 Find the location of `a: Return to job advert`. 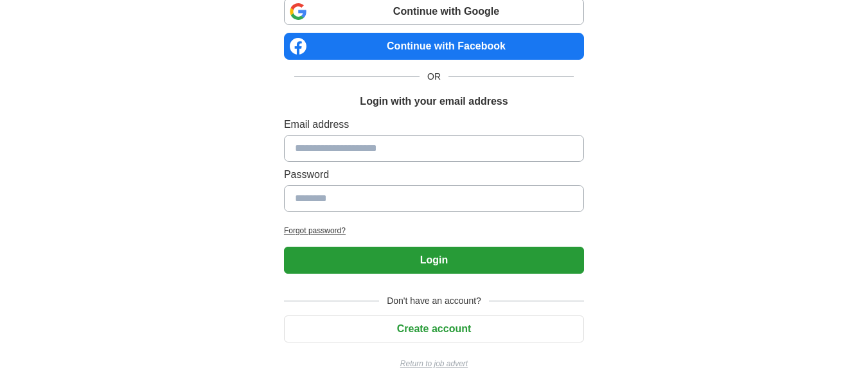

a: Return to job advert is located at coordinates (434, 364).